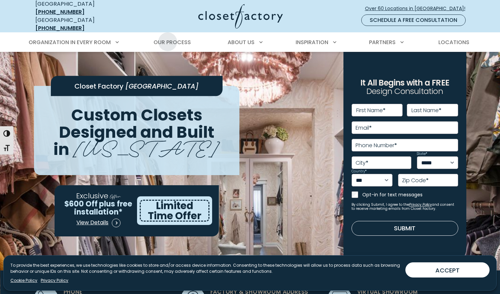 This screenshot has height=294, width=500. I want to click on nav: Primary Menu, so click(250, 42).